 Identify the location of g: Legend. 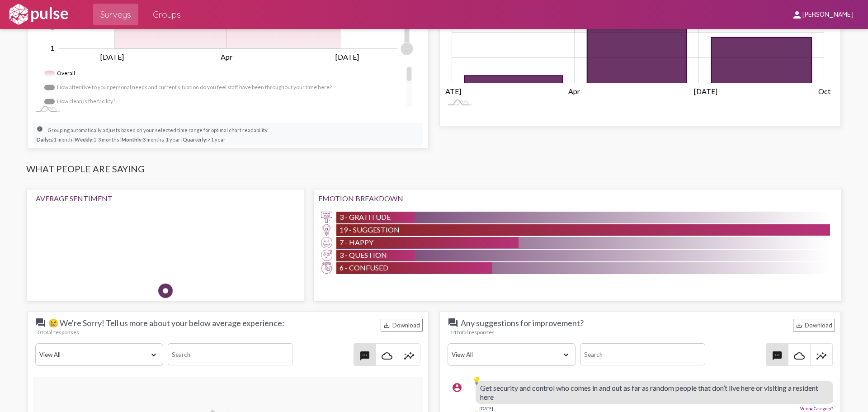
(228, 123).